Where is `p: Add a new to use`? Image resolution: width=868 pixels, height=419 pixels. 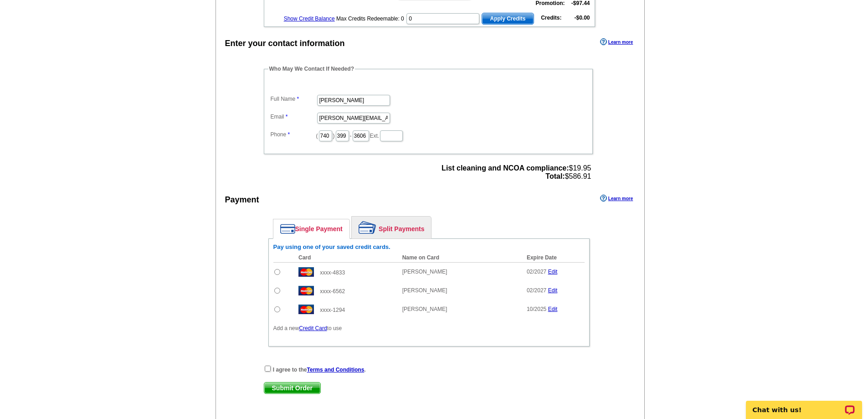
p: Add a new to use is located at coordinates (428, 328).